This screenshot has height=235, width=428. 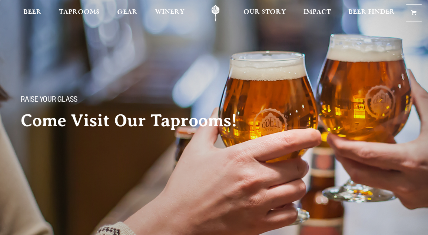 What do you see at coordinates (317, 13) in the screenshot?
I see `a: Impact` at bounding box center [317, 13].